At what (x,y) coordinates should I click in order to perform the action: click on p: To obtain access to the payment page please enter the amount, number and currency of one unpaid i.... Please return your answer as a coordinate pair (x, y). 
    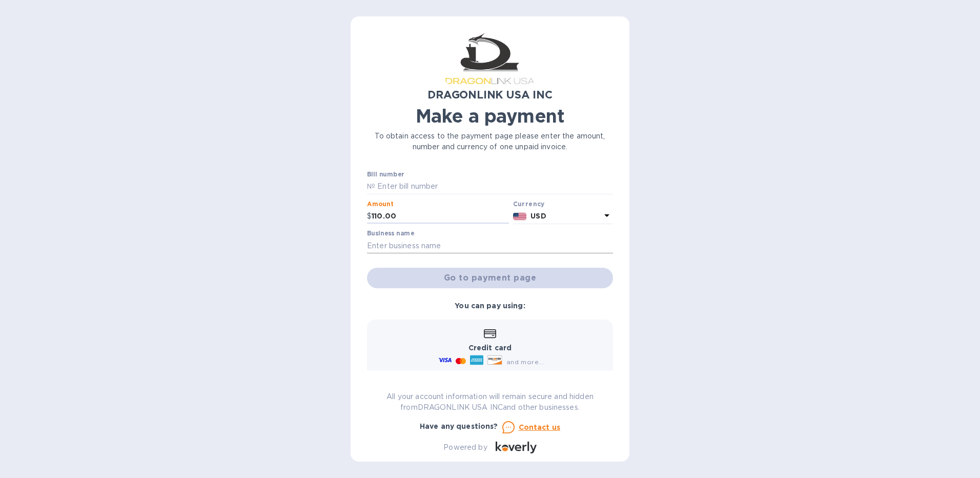
    Looking at the image, I should click on (490, 141).